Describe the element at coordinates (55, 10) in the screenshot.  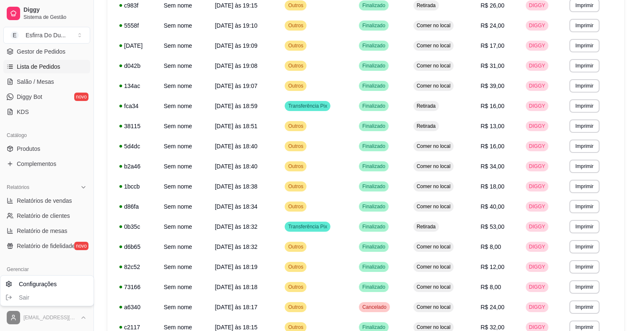
I see `span: Diggy` at that location.